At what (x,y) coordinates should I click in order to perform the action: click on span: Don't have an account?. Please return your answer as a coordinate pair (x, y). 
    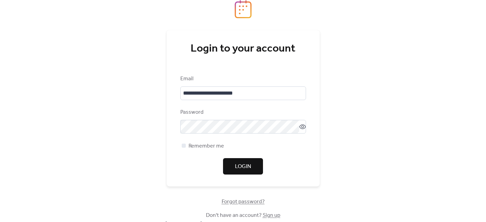
    Looking at the image, I should click on (243, 216).